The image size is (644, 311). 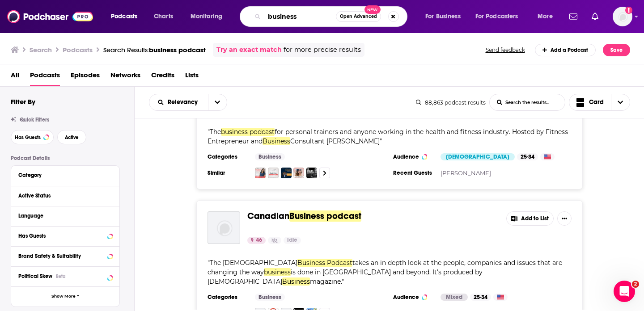 I want to click on span: 2, so click(x=636, y=284).